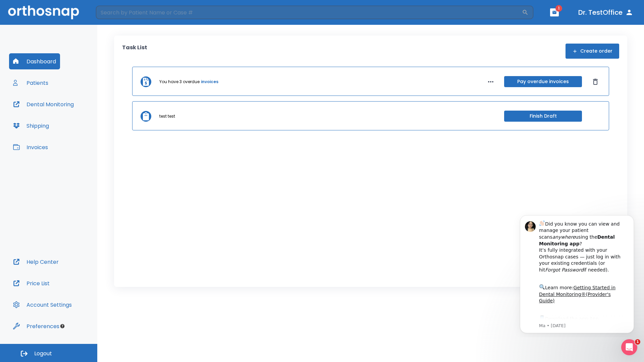 The image size is (644, 362). Describe the element at coordinates (30, 83) in the screenshot. I see `a: Patients` at that location.